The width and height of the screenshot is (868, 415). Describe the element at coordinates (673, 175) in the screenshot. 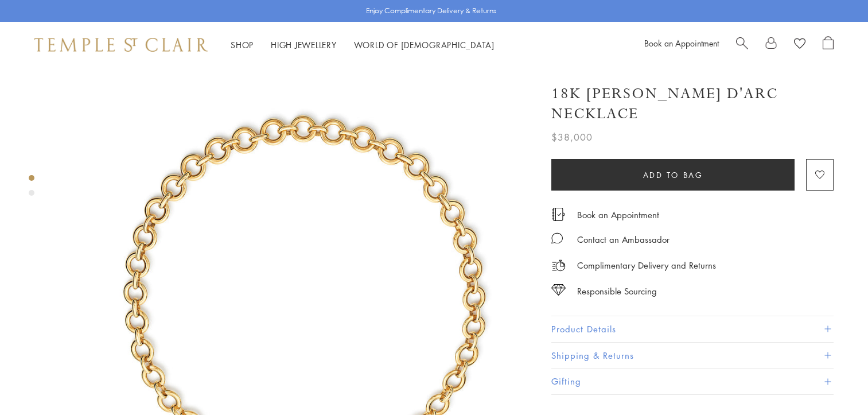

I see `button: Add to bag` at that location.